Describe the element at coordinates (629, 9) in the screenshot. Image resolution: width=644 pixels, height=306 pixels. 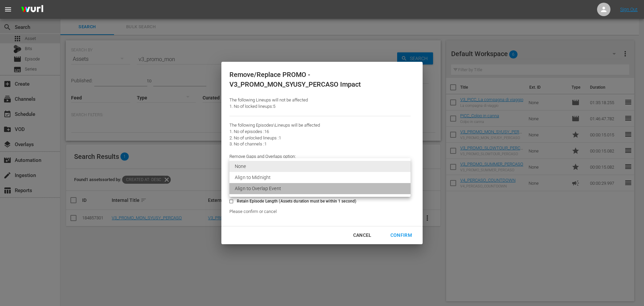
I see `a: Sign Out` at that location.